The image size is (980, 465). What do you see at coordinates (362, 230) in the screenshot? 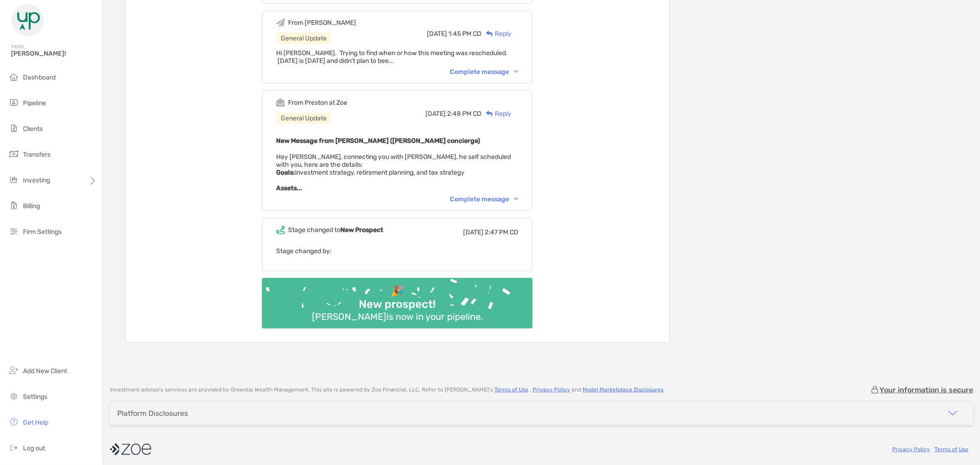
I see `b: New Prospect` at bounding box center [362, 230].